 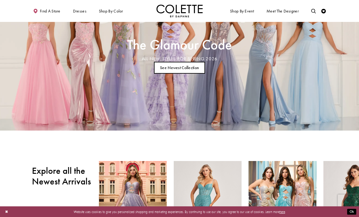 What do you see at coordinates (282, 211) in the screenshot?
I see `a: here` at bounding box center [282, 211].